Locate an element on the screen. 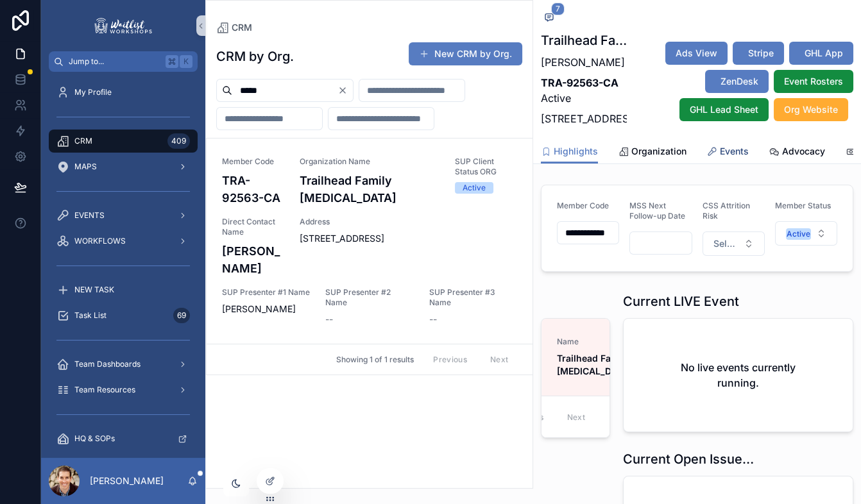  span: ZenDesk is located at coordinates (739, 82).